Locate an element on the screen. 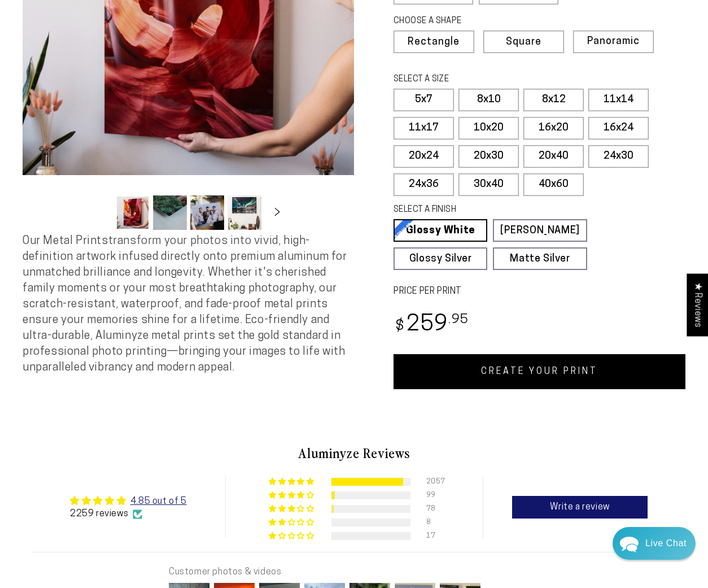 This screenshot has height=588, width=708. label: 16x20 is located at coordinates (554, 128).